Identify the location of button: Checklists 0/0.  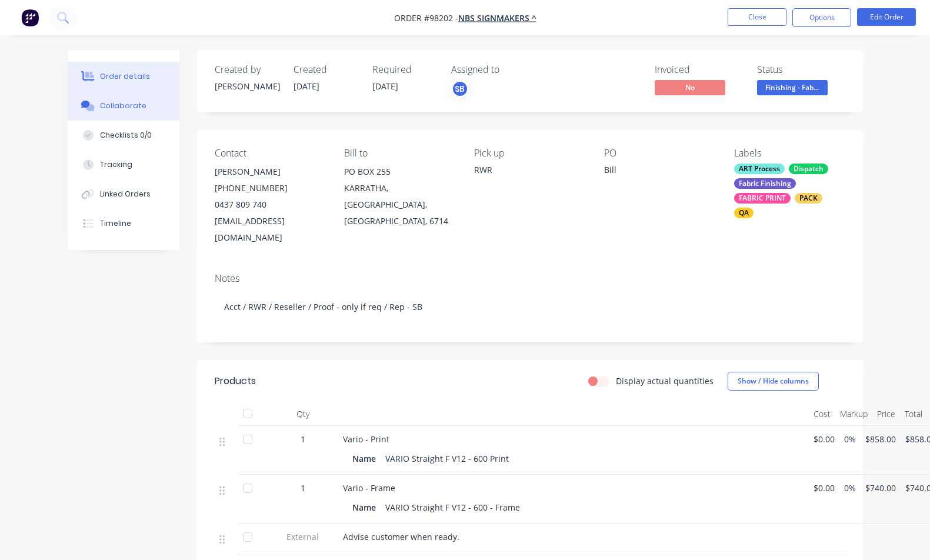
(123, 135).